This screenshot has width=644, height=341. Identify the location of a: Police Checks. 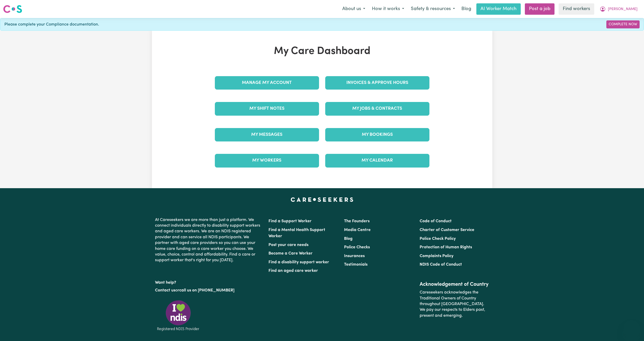
(357, 247).